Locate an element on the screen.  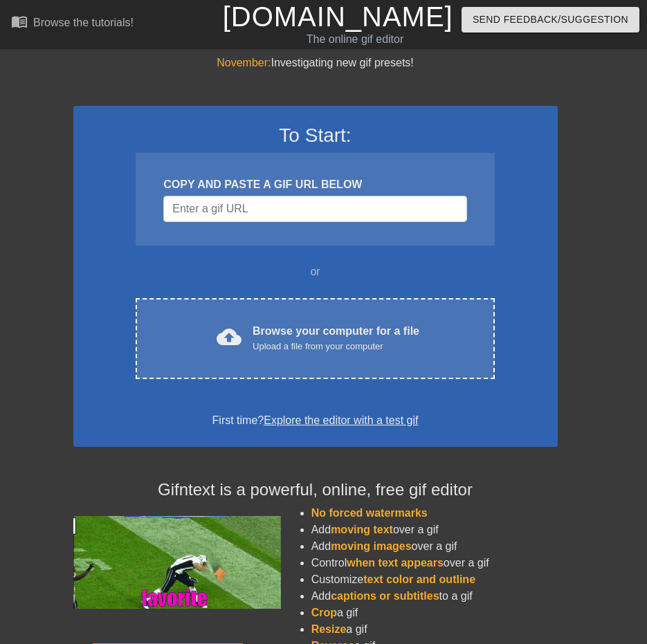
span: November: is located at coordinates (243, 62).